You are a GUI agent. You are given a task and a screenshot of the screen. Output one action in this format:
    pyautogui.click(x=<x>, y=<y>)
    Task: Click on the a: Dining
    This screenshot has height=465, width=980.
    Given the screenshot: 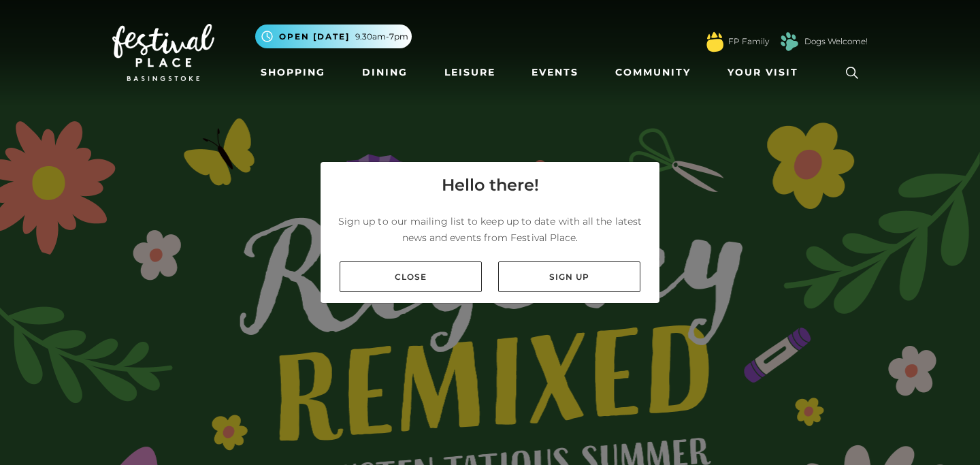 What is the action you would take?
    pyautogui.click(x=385, y=72)
    